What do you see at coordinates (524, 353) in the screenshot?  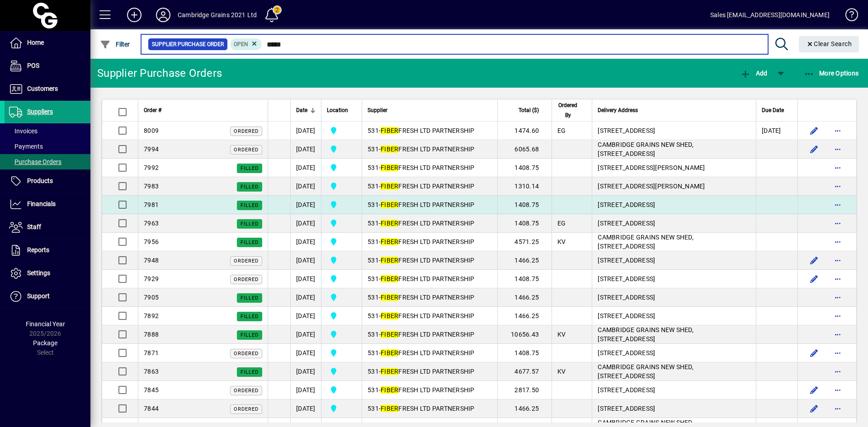 I see `td: 1408.75` at bounding box center [524, 353].